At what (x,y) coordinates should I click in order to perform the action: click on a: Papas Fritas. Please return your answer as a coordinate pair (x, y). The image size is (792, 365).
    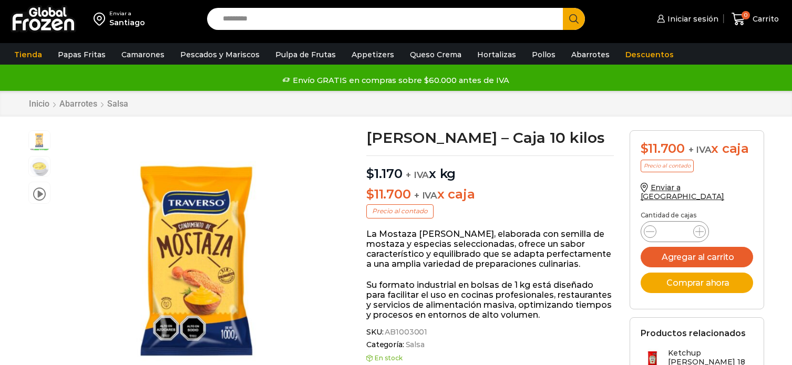
    Looking at the image, I should click on (81, 55).